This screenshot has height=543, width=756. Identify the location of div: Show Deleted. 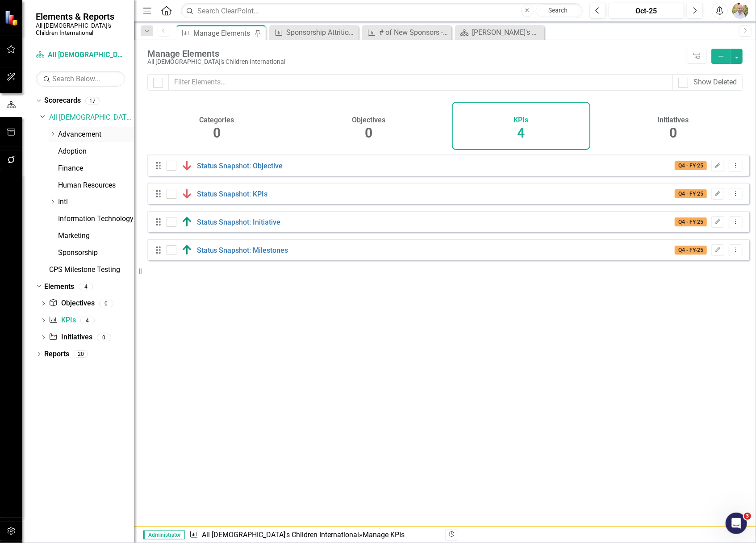
(715, 82).